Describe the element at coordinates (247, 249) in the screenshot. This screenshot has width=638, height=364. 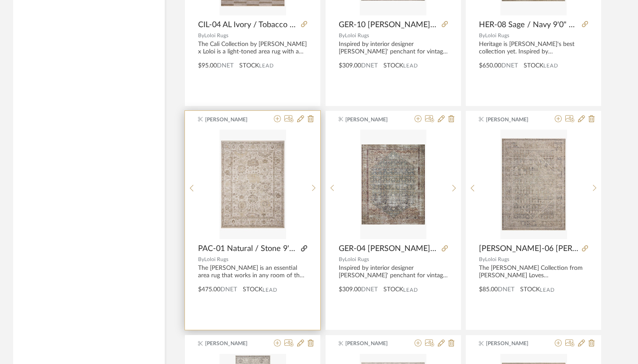
I see `span: PAC-01 Natural / Stone 9'6" x 12'3"` at that location.